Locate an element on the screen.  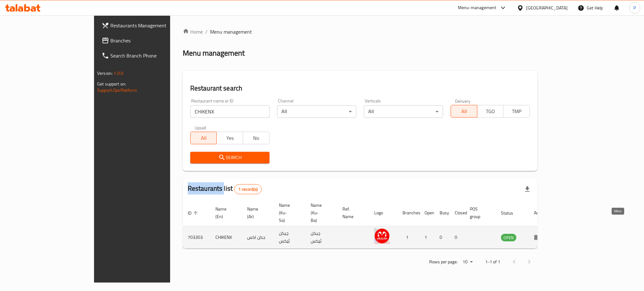
span: No is located at coordinates (256, 138).